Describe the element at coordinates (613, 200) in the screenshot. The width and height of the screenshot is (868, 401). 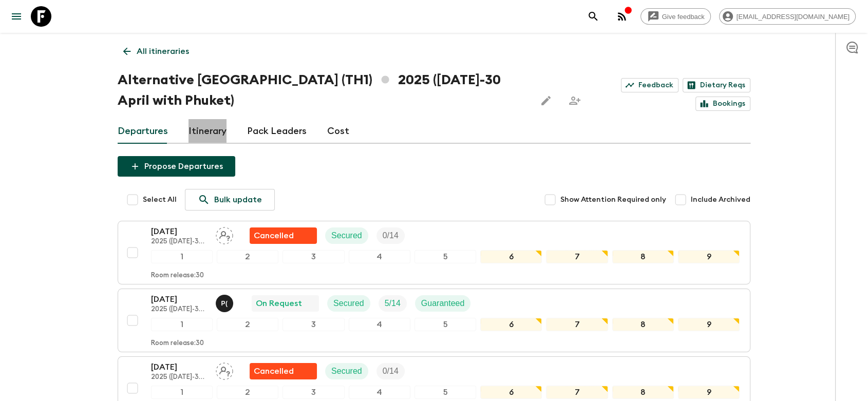
I see `span: Show Attention Required only` at that location.